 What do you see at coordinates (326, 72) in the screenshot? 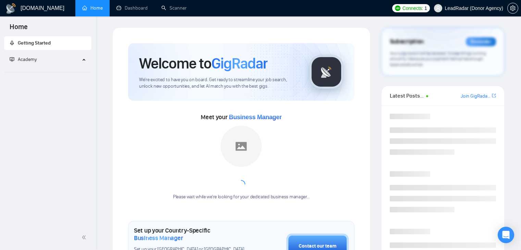
I see `img: gigradar-logo.png` at bounding box center [326, 72].